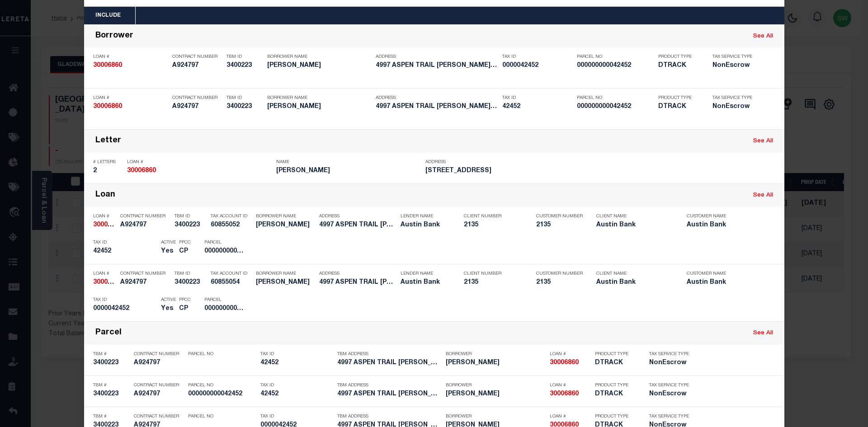  Describe the element at coordinates (231, 216) in the screenshot. I see `p: Tax Account ID` at that location.